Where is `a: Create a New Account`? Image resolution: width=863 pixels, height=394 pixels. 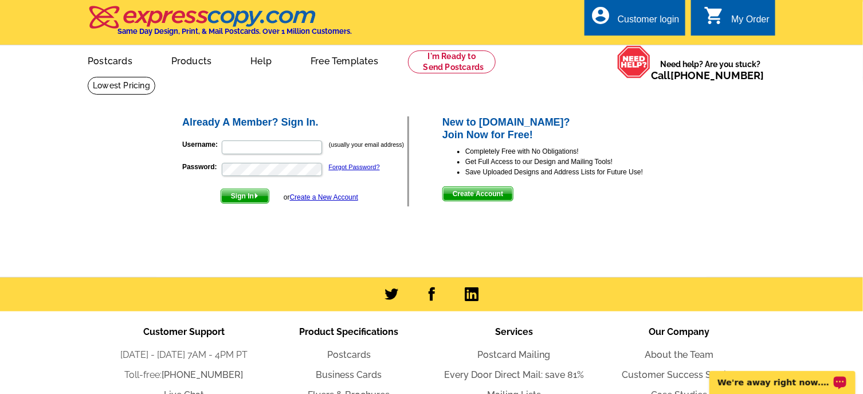
a: Create a New Account is located at coordinates (324, 197).